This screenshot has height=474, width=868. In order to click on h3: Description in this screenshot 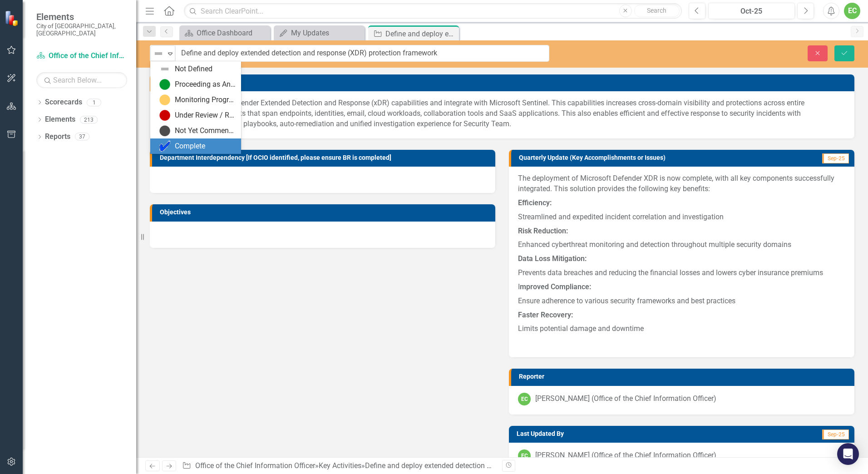, I will do `click(505, 82)`.